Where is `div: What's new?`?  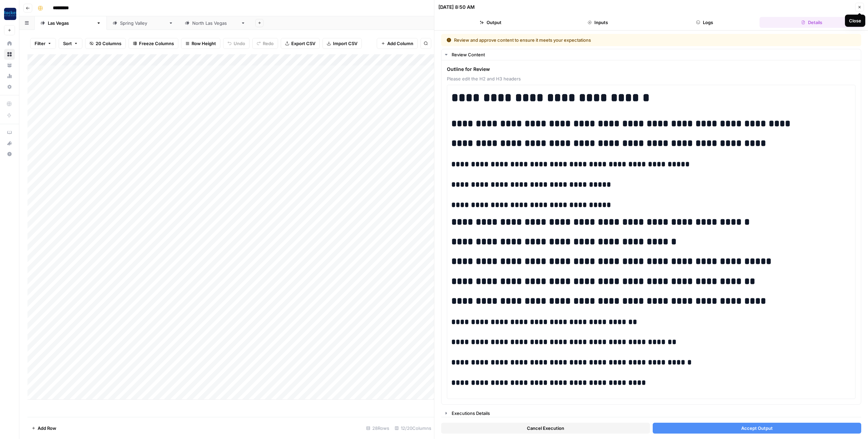
div: What's new? is located at coordinates (9, 143).